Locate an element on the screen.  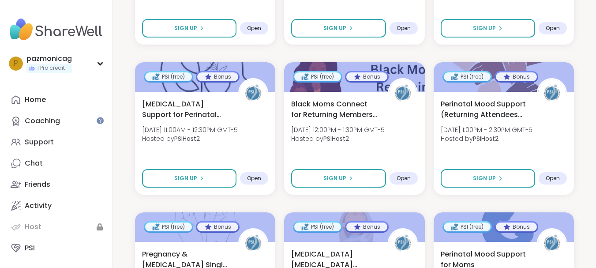
a: Support is located at coordinates (56, 142).